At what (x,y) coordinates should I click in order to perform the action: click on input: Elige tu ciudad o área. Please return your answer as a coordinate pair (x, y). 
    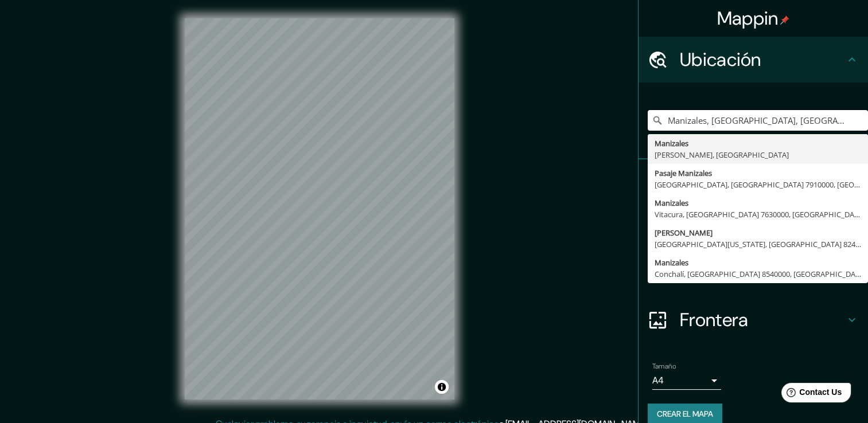
    Looking at the image, I should click on (758, 120).